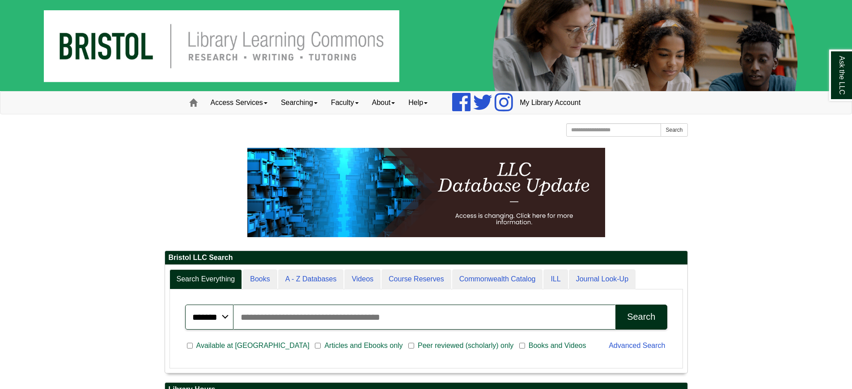 The image size is (852, 389). Describe the element at coordinates (317, 346) in the screenshot. I see `input: Articles and Ebooks only` at that location.